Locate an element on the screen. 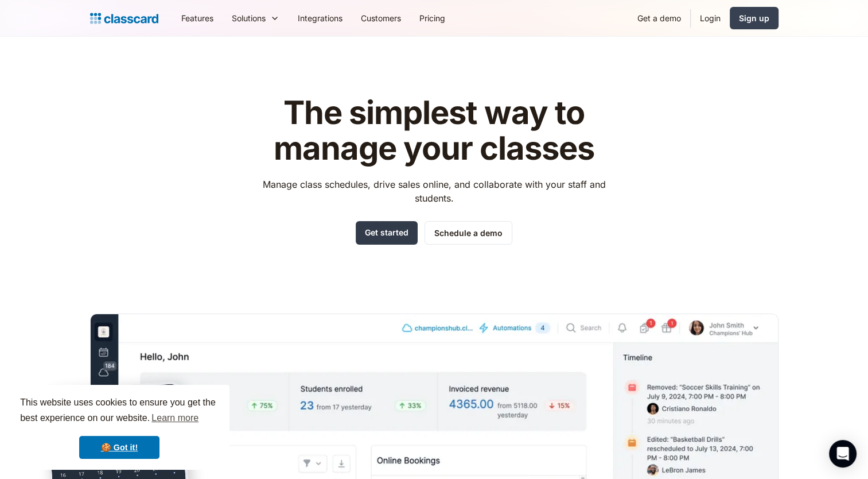  div: Open Intercom Messenger is located at coordinates (843, 453).